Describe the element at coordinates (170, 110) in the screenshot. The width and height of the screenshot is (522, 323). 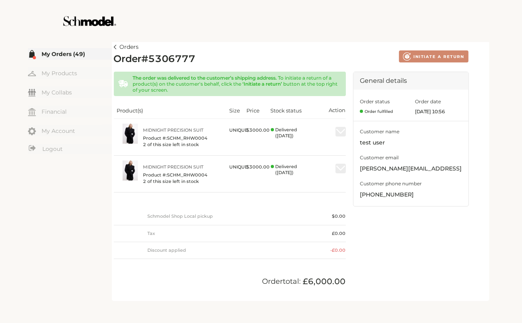
I see `th: Product(s)` at that location.